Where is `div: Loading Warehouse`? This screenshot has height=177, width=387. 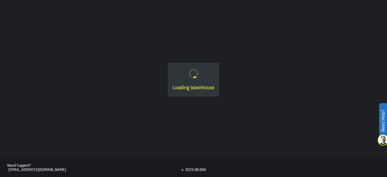 div: Loading Warehouse is located at coordinates (193, 88).